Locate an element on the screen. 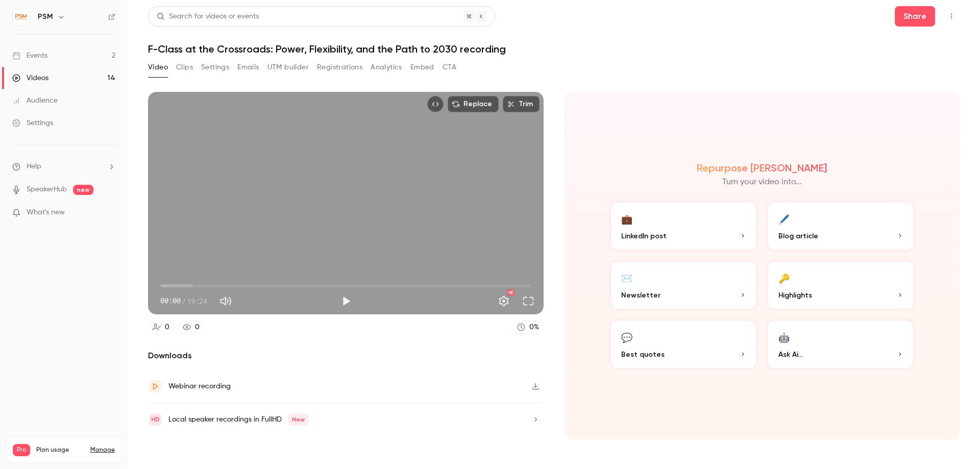  span: New is located at coordinates (298, 419).